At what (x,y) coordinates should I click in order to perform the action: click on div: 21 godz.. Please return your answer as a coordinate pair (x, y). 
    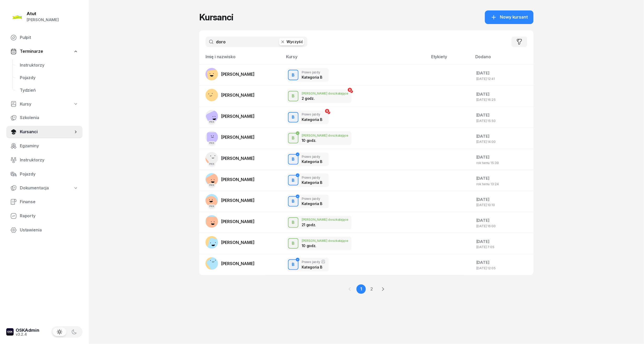
    Looking at the image, I should click on (315, 225).